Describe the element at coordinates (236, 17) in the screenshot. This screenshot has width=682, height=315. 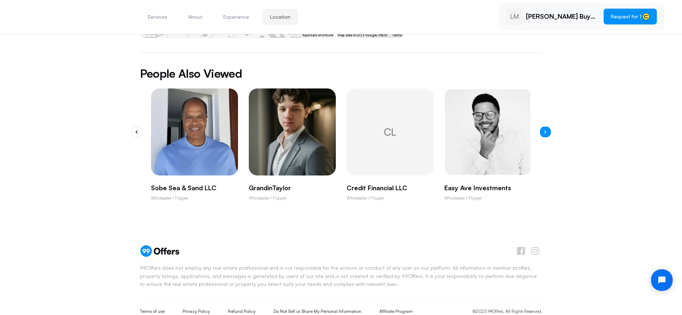
I see `button: Experience` at that location.